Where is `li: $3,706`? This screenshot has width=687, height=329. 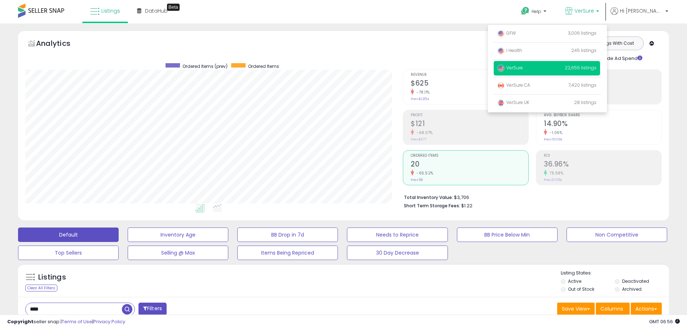
li: $3,706 is located at coordinates (530, 197).